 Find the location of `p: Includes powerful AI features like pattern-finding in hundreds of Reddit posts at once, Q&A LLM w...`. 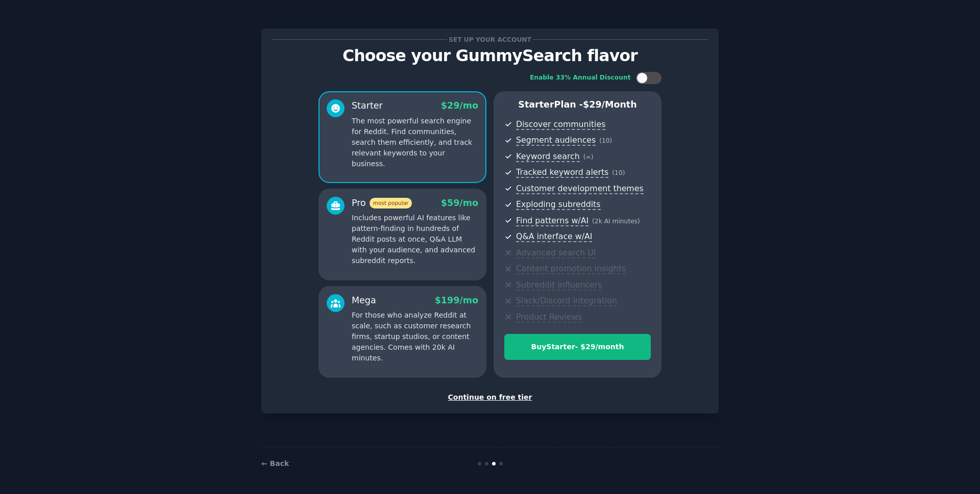

p: Includes powerful AI features like pattern-finding in hundreds of Reddit posts at once, Q&A LLM w... is located at coordinates (415, 239).